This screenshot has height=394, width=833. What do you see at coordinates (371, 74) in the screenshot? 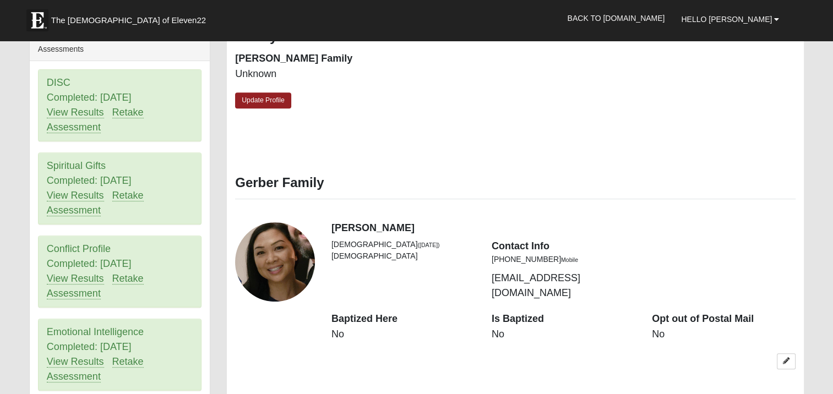
I see `dd: Unknown` at bounding box center [371, 74].